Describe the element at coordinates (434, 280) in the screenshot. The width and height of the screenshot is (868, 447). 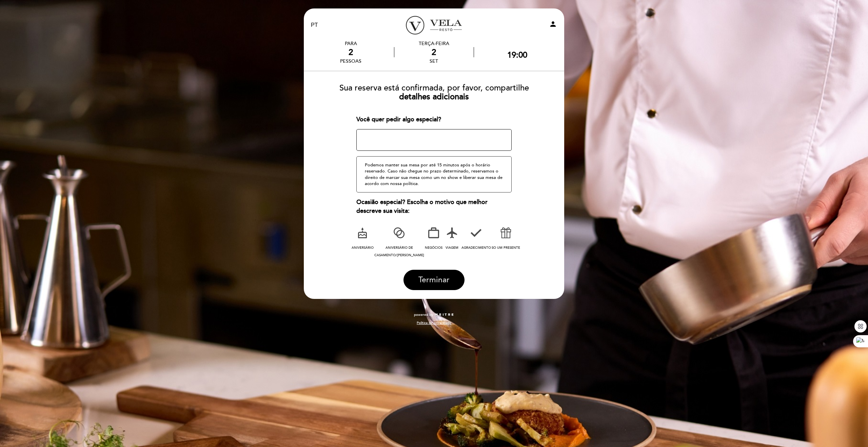
I see `button: Terminar` at that location.